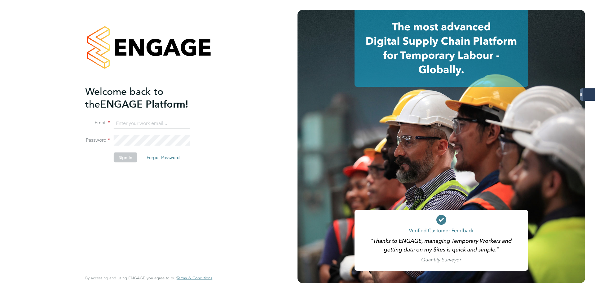 This screenshot has height=293, width=595. Describe the element at coordinates (149, 278) in the screenshot. I see `span: By accessing and using ENGAGE you agree to our` at that location.